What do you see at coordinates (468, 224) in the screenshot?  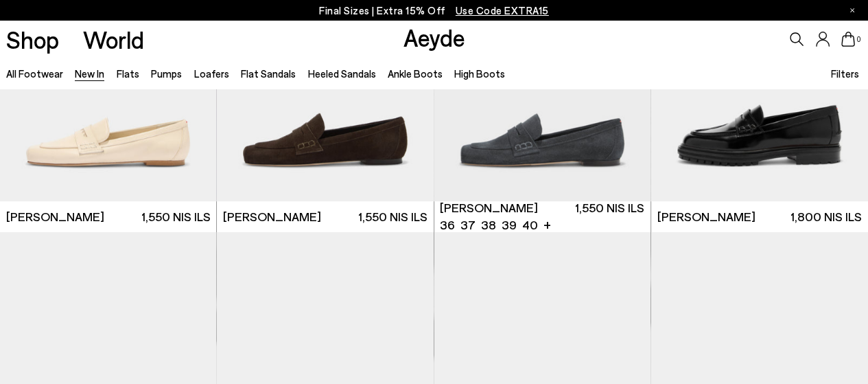 I see `li: 37` at bounding box center [468, 224].